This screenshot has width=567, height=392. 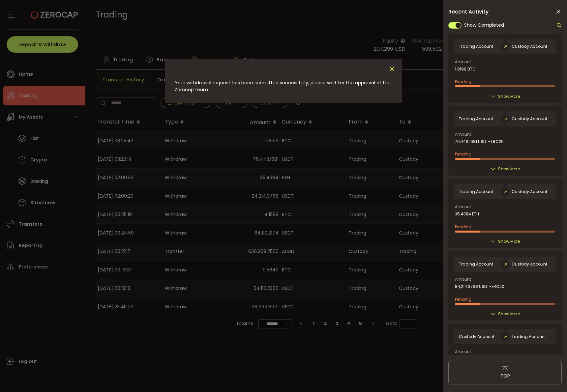 I want to click on span: Your withdrawal request has been submitted successfully, please wait for the approval of the Zero..., so click(x=283, y=86).